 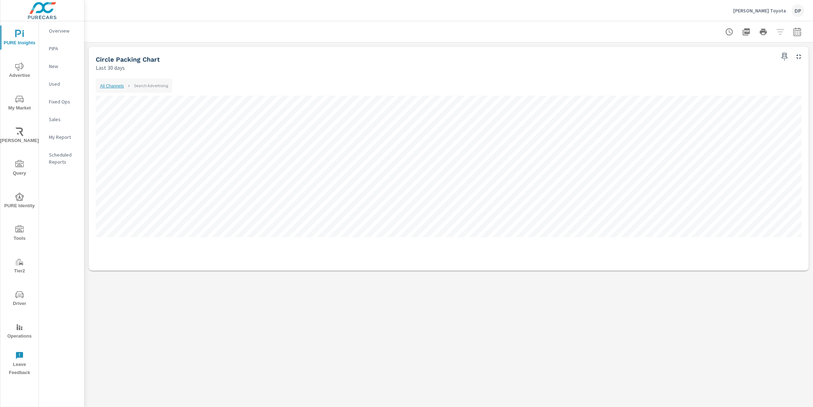 I want to click on p: My Report, so click(x=63, y=137).